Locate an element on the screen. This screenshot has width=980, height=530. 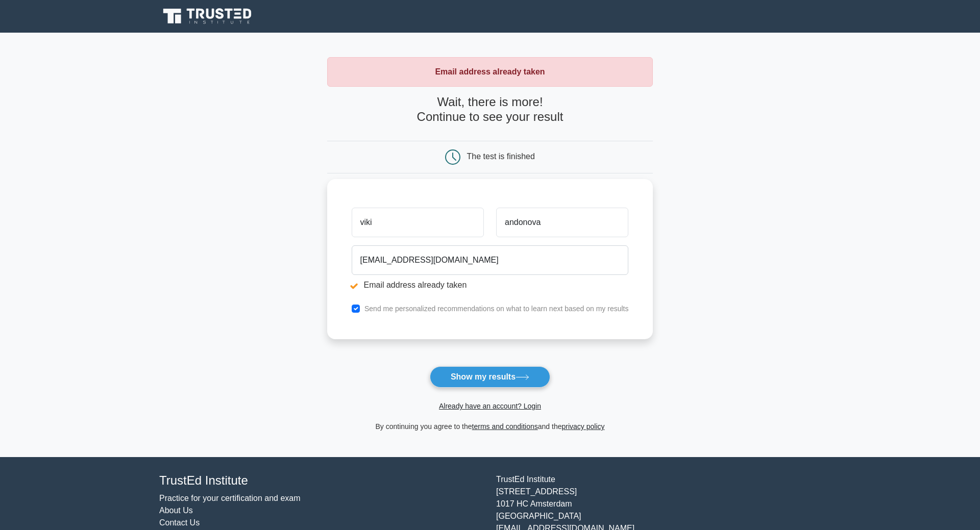
h4: TrustEd Institute is located at coordinates (322, 481).